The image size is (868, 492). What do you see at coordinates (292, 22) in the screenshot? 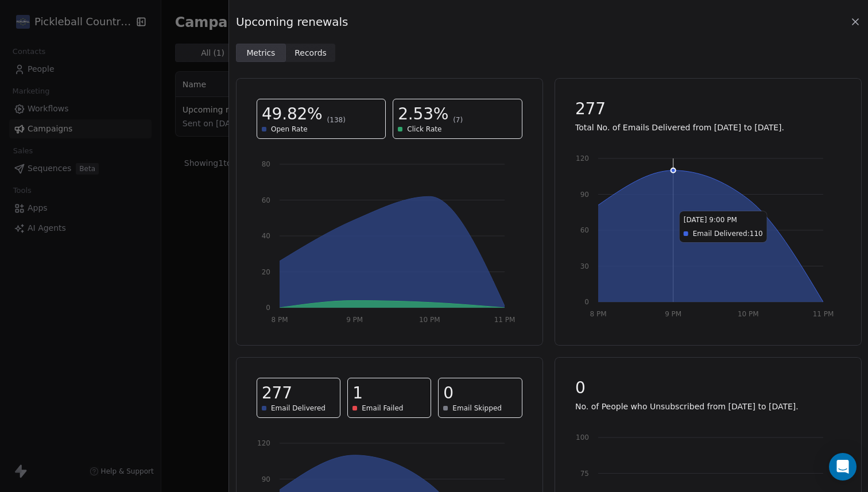
I see `span: Upcoming renewals` at bounding box center [292, 22].